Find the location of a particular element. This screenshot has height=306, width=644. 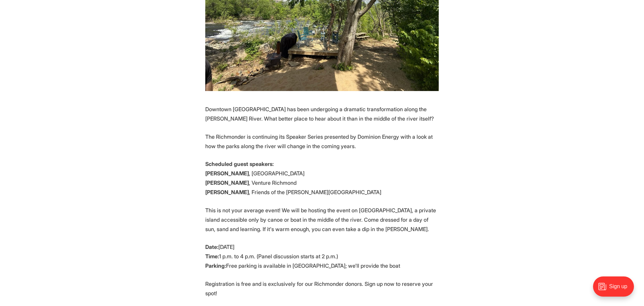

p: The Richmonder is continuing its Speaker Series presented by Dominion Energy with a look at how t... is located at coordinates (322, 141).